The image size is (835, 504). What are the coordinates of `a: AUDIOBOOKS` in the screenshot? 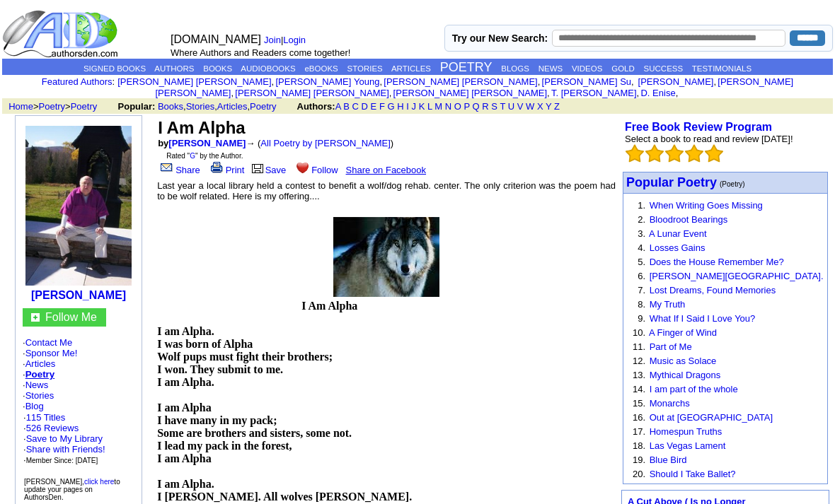 It's located at (267, 68).